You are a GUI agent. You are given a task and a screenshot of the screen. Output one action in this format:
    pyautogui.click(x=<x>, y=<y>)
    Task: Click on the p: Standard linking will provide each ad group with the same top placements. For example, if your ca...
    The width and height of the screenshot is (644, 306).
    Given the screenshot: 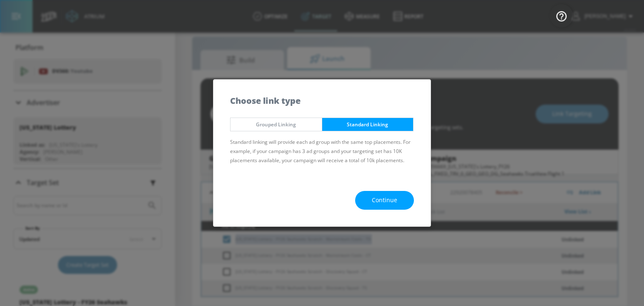 What is the action you would take?
    pyautogui.click(x=321, y=152)
    